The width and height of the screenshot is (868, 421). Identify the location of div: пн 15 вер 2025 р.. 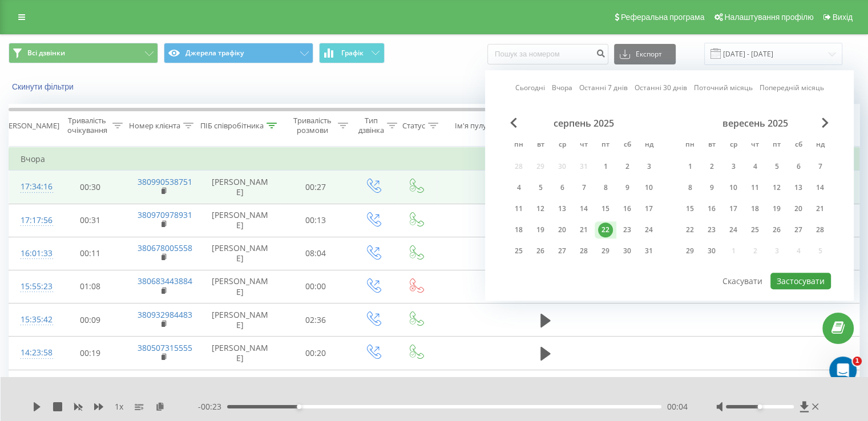
(690, 209).